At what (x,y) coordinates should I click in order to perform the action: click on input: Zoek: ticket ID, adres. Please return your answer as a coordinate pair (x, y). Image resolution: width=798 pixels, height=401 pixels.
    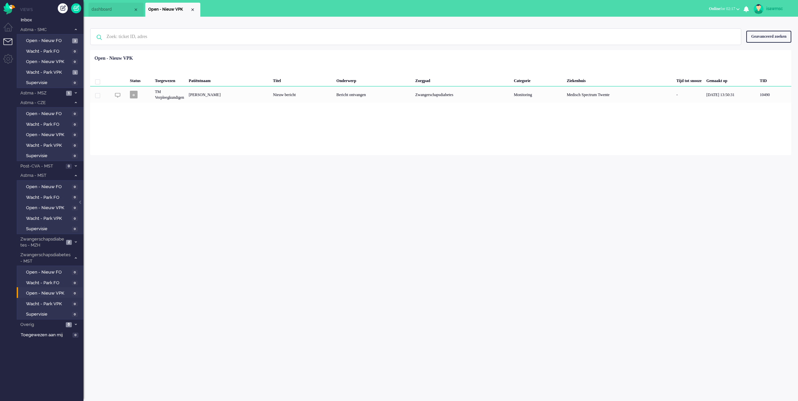
    Looking at the image, I should click on (416, 37).